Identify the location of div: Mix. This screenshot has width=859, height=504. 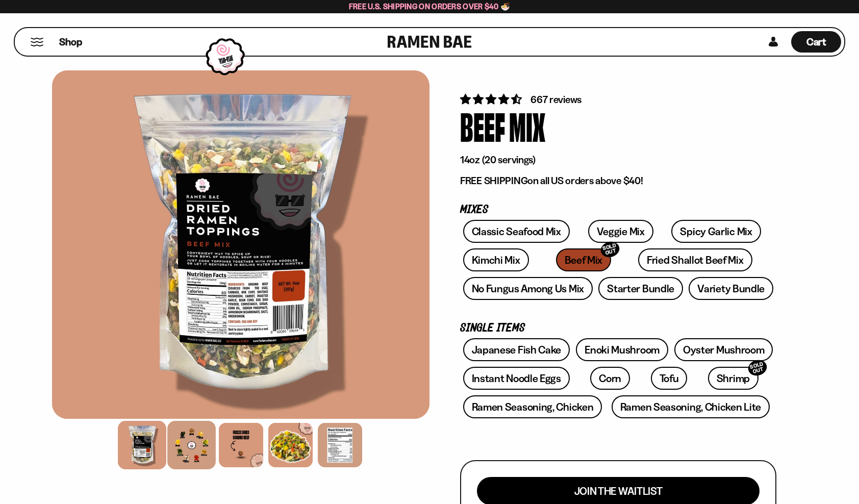
(527, 125).